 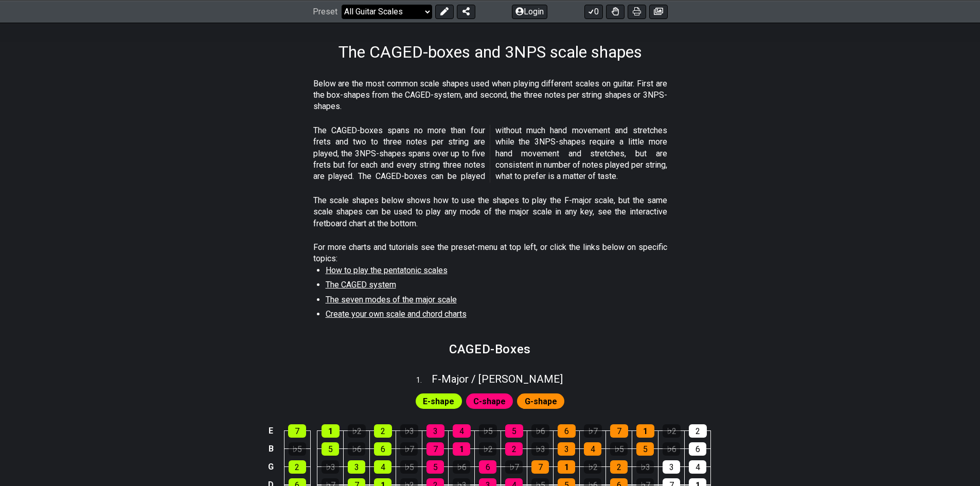 What do you see at coordinates (490, 153) in the screenshot?
I see `p: The CAGED-boxes spans no more than four frets and two to three notes per string are played, the 3...` at bounding box center [490, 153].